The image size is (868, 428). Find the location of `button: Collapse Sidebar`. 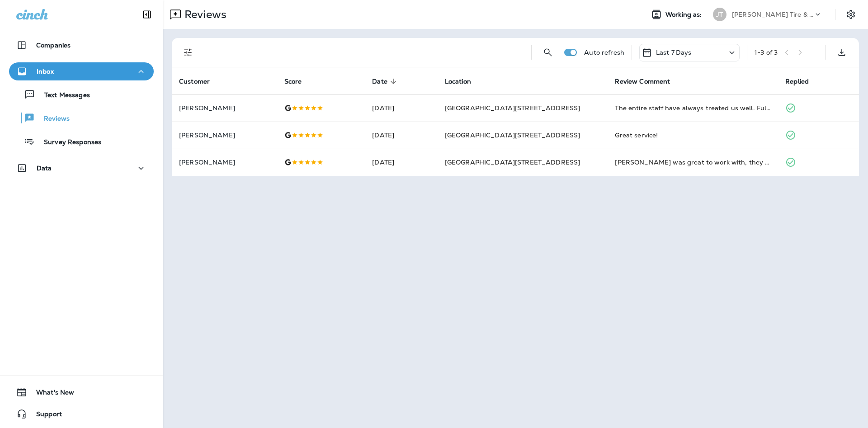

button: Collapse Sidebar is located at coordinates (147, 14).